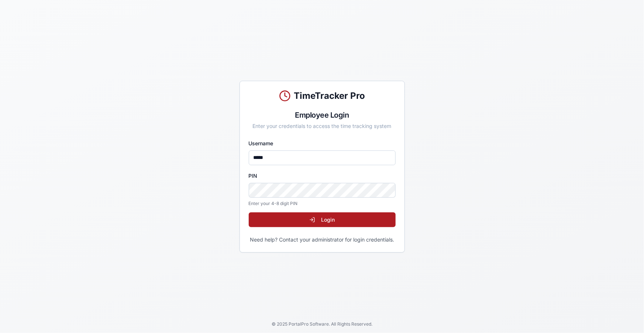 The image size is (644, 333). What do you see at coordinates (322, 204) in the screenshot?
I see `p: Enter your 4-8 digit PIN` at bounding box center [322, 204].